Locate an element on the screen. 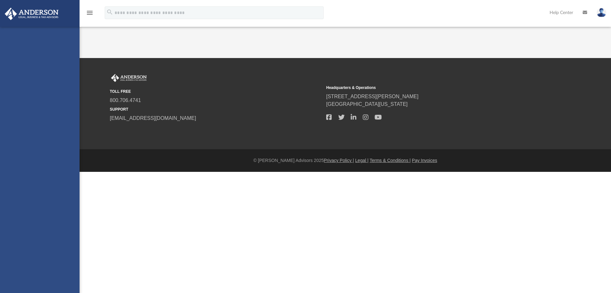 The height and width of the screenshot is (293, 611). a: Legal | is located at coordinates (362, 160).